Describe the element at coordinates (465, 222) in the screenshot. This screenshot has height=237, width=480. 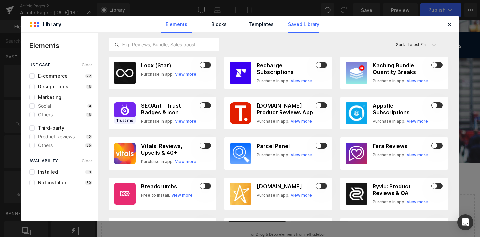
I see `div: Open Intercom Messenger` at that location.